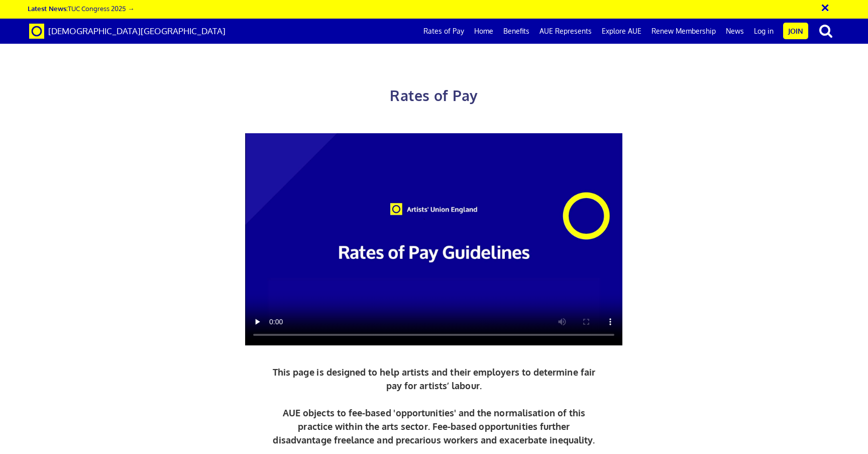 The height and width of the screenshot is (454, 868). What do you see at coordinates (796, 31) in the screenshot?
I see `a: Join` at bounding box center [796, 31].